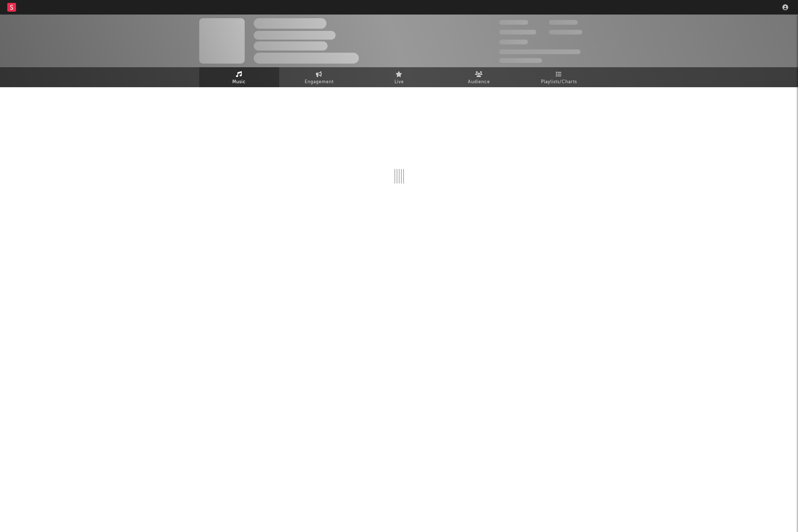 The image size is (798, 532). I want to click on span: 300,000, so click(513, 22).